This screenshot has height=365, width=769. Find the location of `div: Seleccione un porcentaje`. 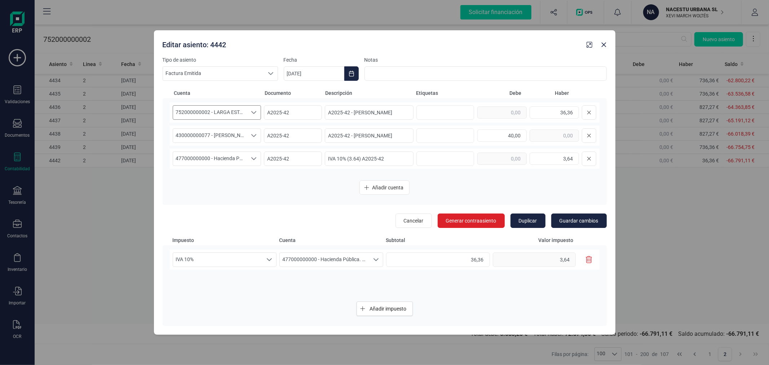

div: Seleccione un porcentaje is located at coordinates (269, 260).